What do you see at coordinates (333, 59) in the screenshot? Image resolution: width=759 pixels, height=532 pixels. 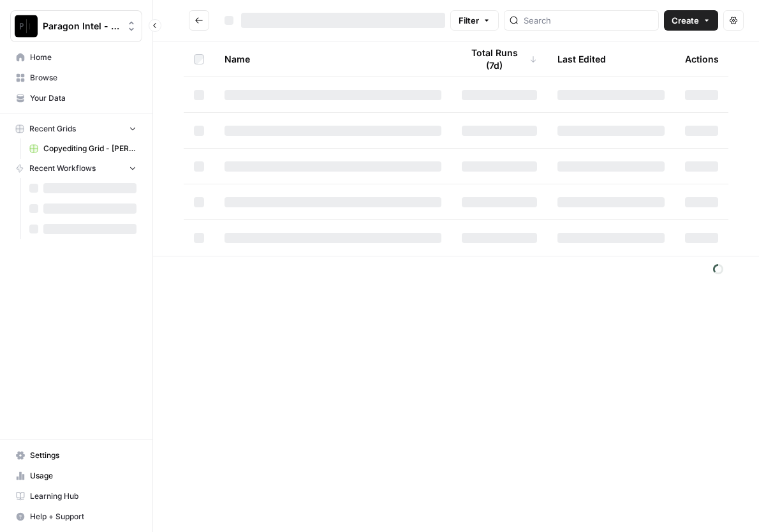 I see `div: Name` at bounding box center [333, 59].